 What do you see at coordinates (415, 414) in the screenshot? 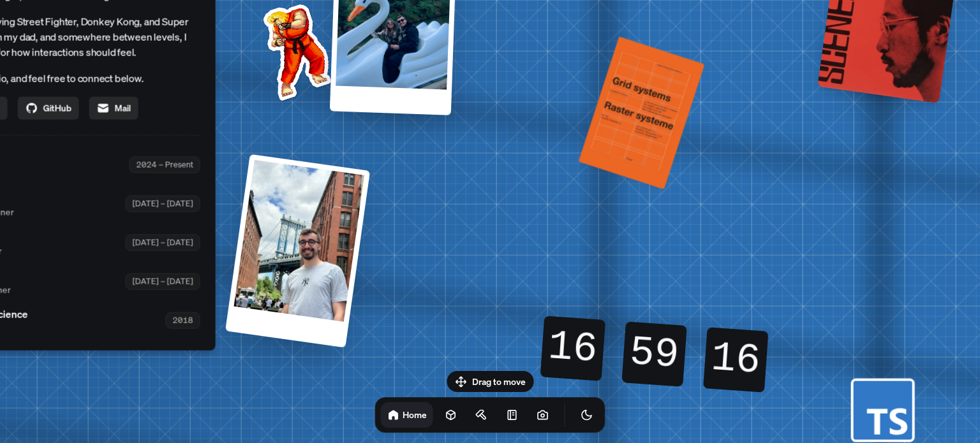
I see `h1: Home` at bounding box center [415, 414].